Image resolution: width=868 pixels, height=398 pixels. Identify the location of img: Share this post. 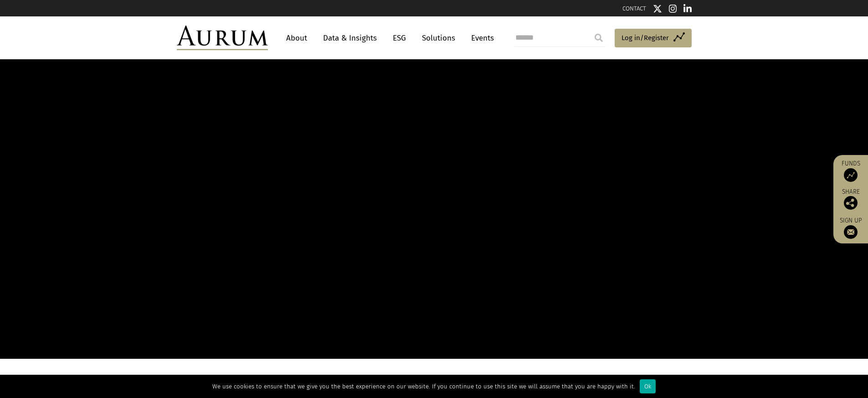
(851, 203).